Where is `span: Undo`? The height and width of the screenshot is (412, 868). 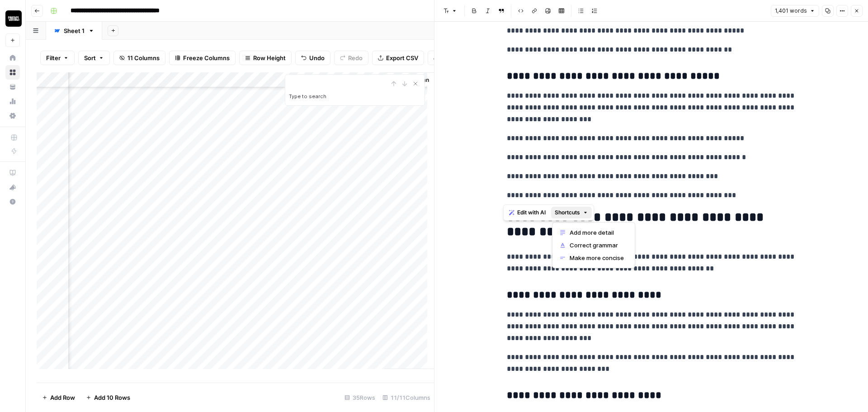
span: Undo is located at coordinates (317, 58).